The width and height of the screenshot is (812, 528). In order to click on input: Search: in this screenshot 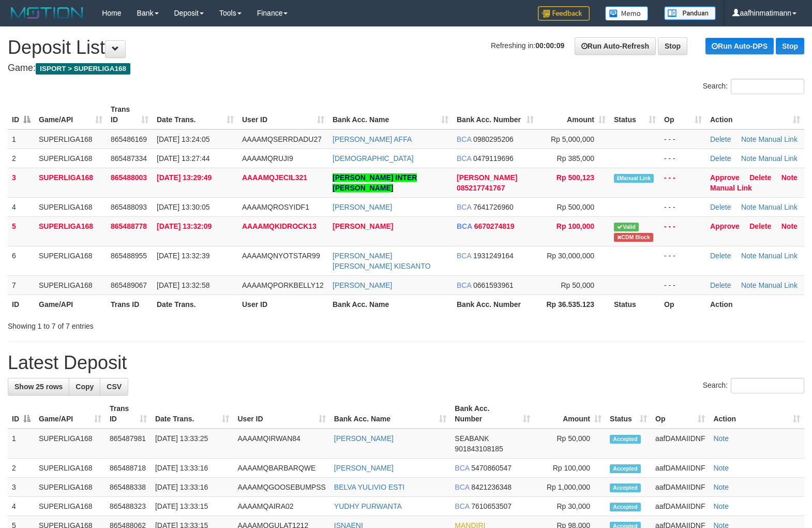, I will do `click(768, 385)`.